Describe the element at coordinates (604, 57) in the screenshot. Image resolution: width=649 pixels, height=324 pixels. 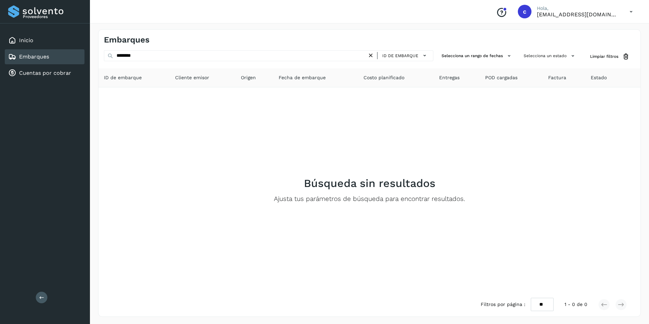
I see `span: Limpiar filtros` at that location.